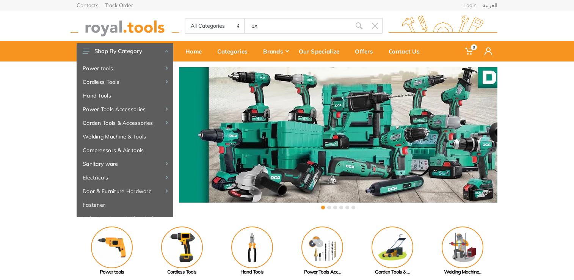 The height and width of the screenshot is (280, 574). Describe the element at coordinates (125, 205) in the screenshot. I see `a: Fastener` at that location.